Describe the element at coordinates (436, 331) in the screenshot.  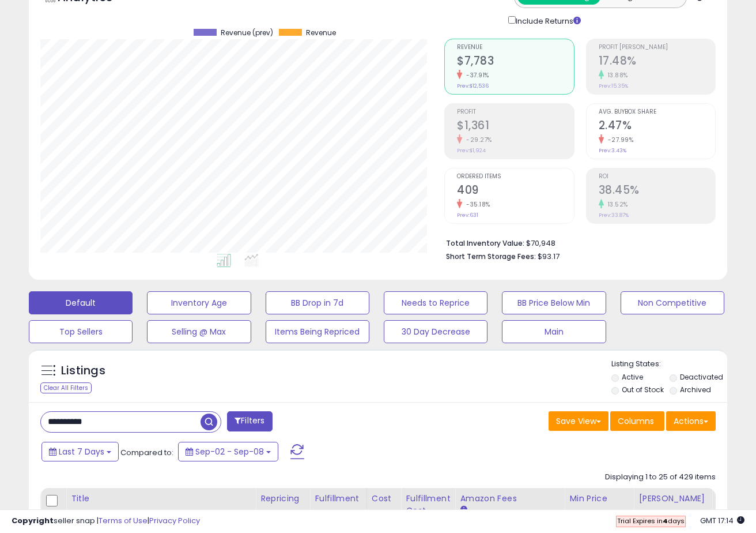
I see `button: 30 Day Decrease` at that location.